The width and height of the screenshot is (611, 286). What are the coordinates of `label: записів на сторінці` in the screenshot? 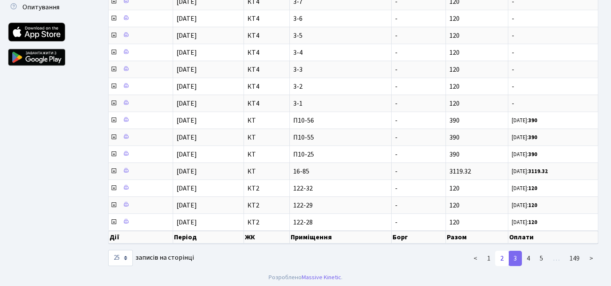 It's located at (151, 258).